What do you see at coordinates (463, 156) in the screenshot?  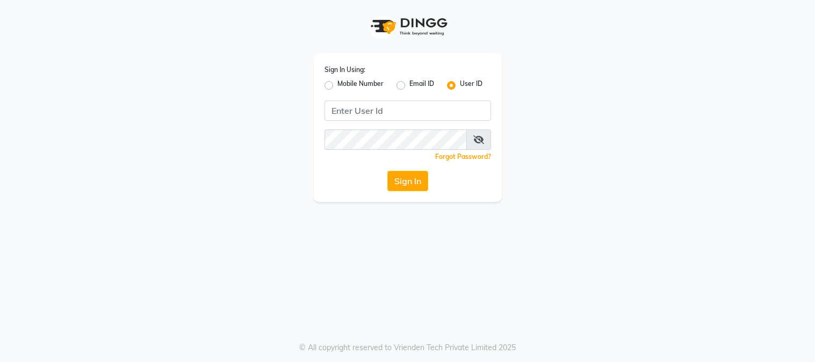 I see `a: Forgot Password?` at bounding box center [463, 156].